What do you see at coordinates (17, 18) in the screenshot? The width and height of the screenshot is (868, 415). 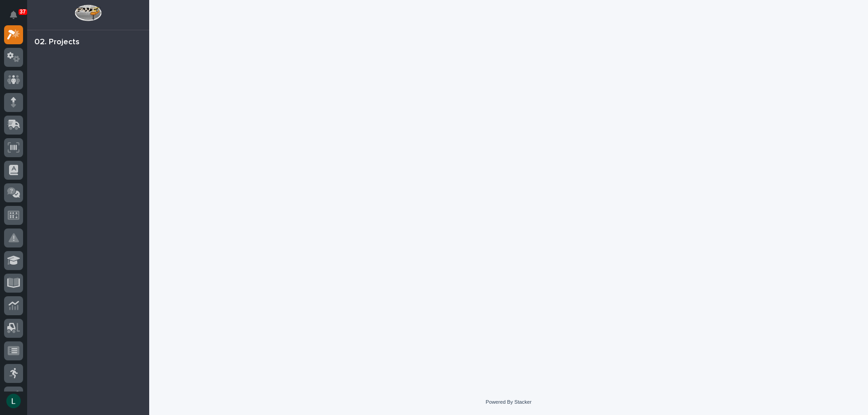 I see `div: Notifications37` at bounding box center [17, 18].